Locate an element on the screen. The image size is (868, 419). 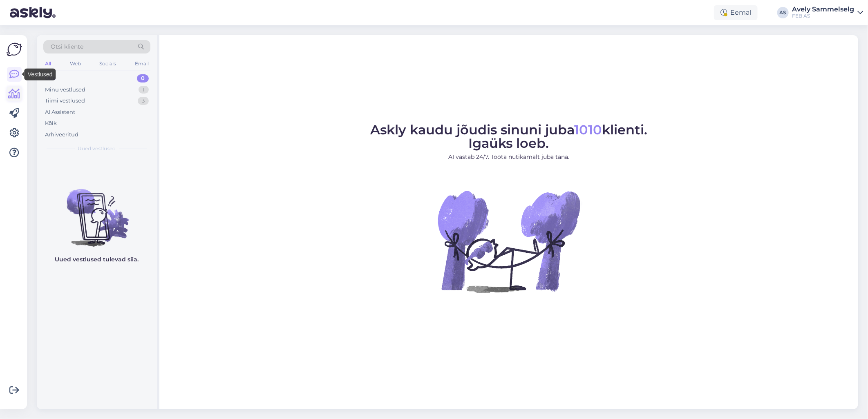
div: Kõik is located at coordinates (51, 124).